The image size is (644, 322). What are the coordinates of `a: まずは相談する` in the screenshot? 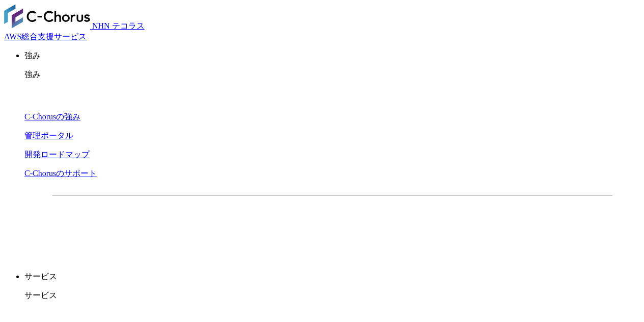 It's located at (420, 225).